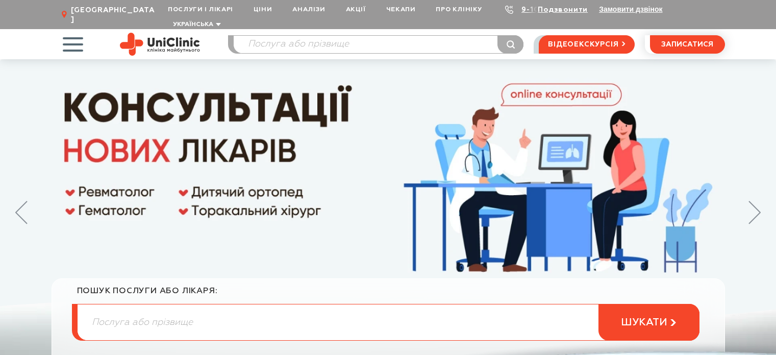 This screenshot has width=776, height=355. I want to click on span: відеоекскурсія, so click(583, 44).